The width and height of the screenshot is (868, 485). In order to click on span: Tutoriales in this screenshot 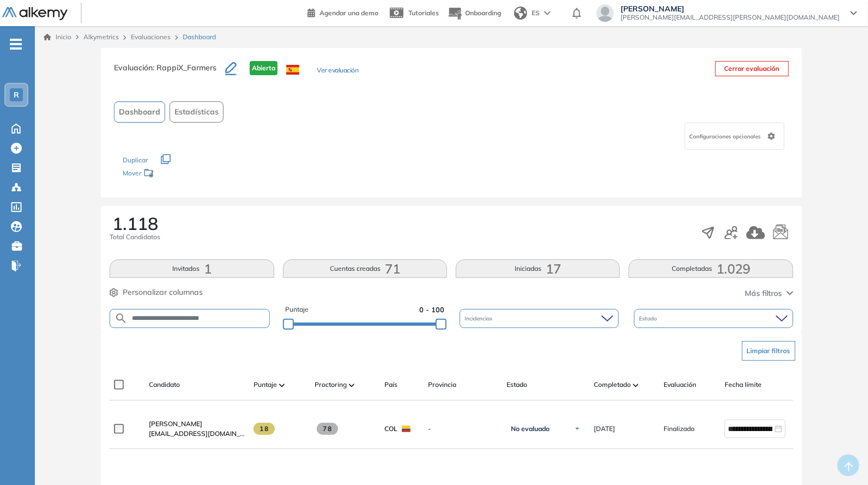, I will do `click(424, 13)`.